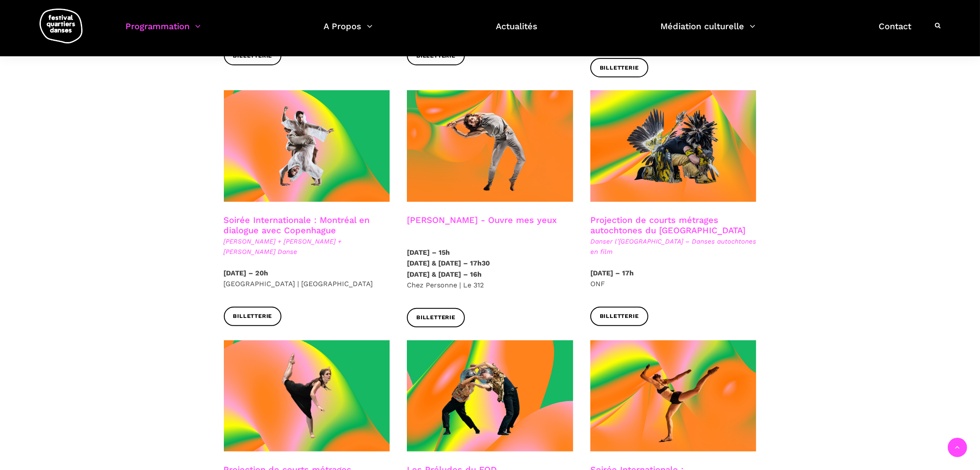 Image resolution: width=980 pixels, height=470 pixels. What do you see at coordinates (490, 269) in the screenshot?
I see `p: Chez Personne | Le 312` at bounding box center [490, 269].